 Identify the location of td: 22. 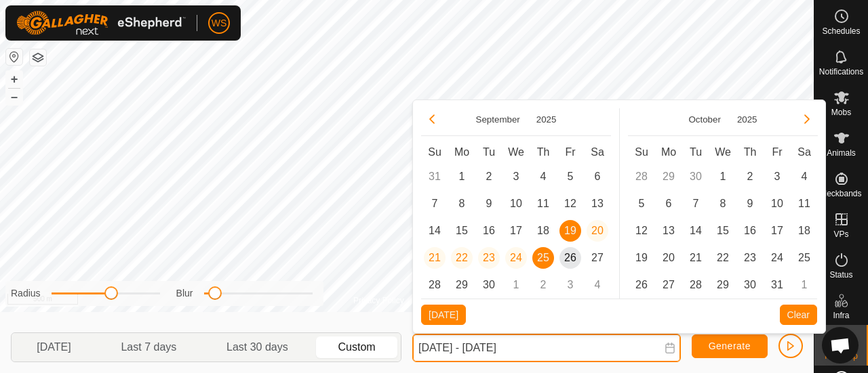
(723, 258).